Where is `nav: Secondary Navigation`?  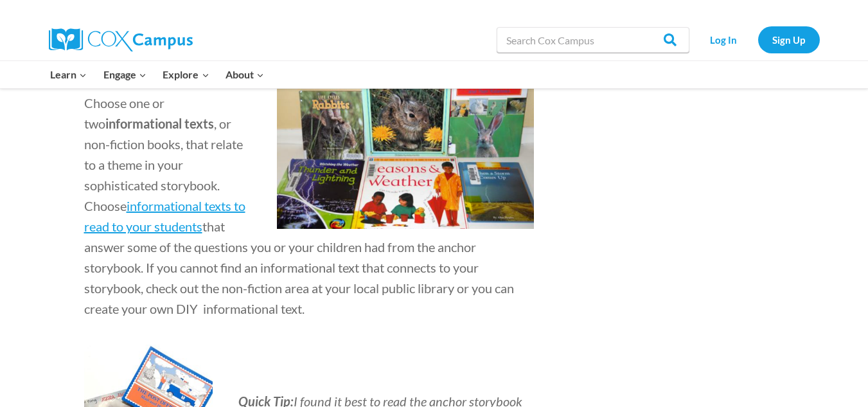 nav: Secondary Navigation is located at coordinates (758, 39).